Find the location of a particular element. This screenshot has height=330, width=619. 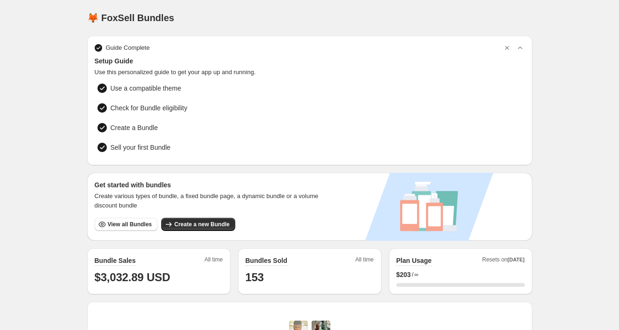

span: Setup Guide is located at coordinates (310, 61).